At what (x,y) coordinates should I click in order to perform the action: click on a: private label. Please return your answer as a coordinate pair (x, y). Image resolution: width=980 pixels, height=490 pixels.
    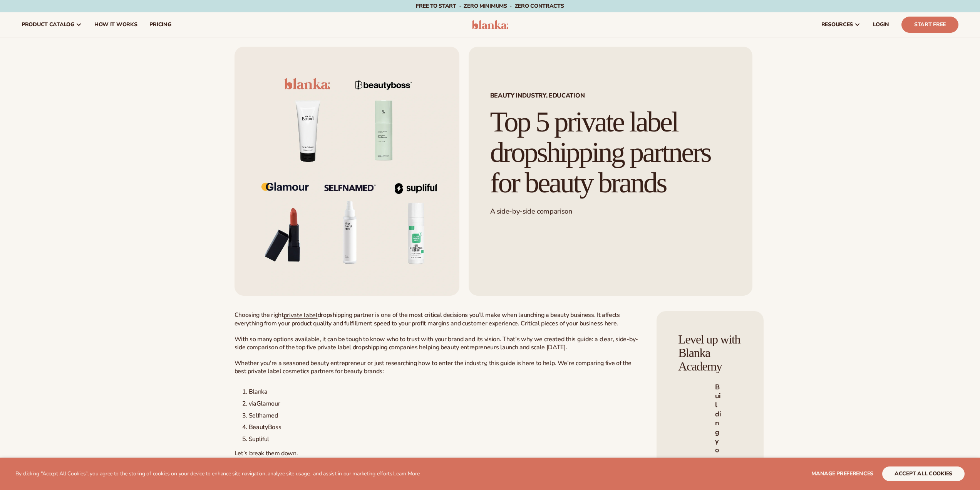
    Looking at the image, I should click on (301, 315).